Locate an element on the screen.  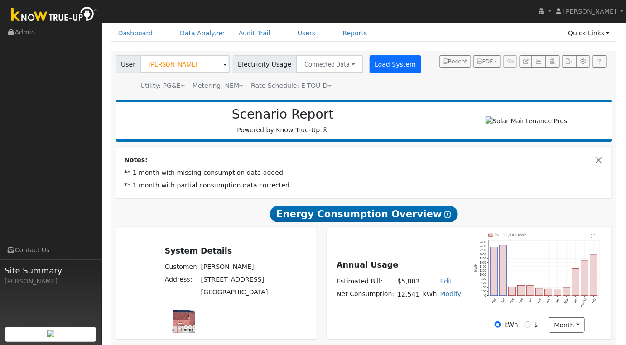
a: Users is located at coordinates (307, 33).